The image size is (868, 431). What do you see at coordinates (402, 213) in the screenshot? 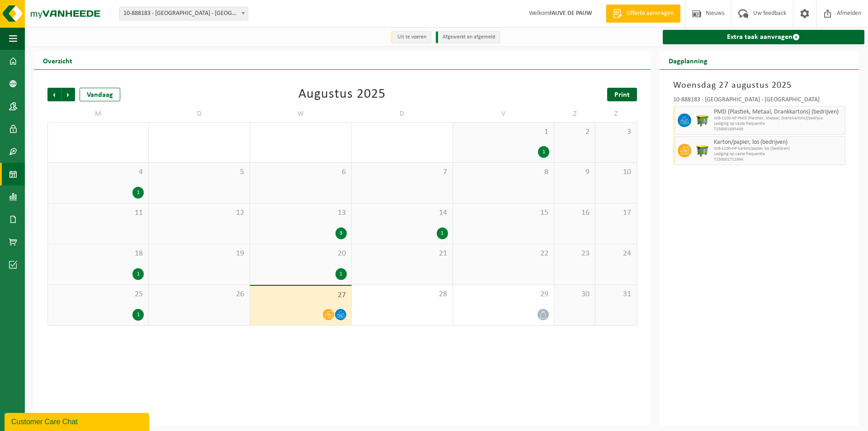
I see `span: 14` at bounding box center [402, 213].